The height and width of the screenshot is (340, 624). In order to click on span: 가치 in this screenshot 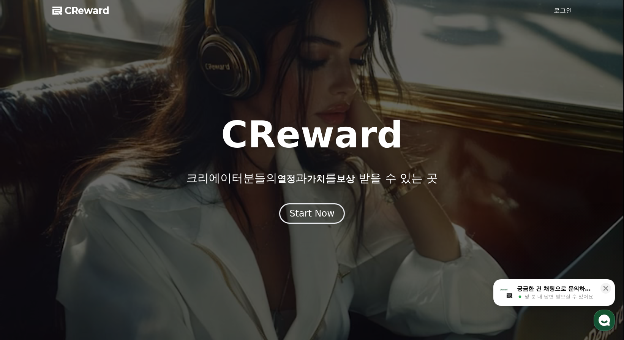, I will do `click(316, 179)`.